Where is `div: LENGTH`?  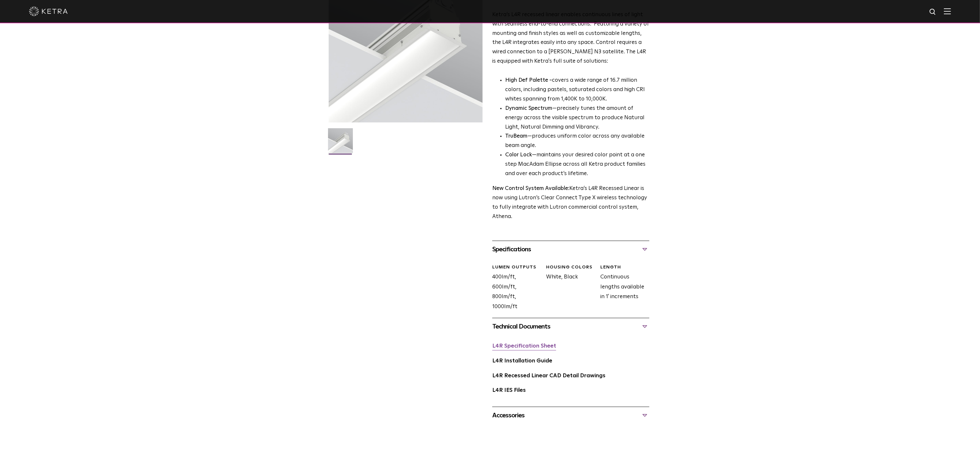
div: LENGTH is located at coordinates (625, 267).